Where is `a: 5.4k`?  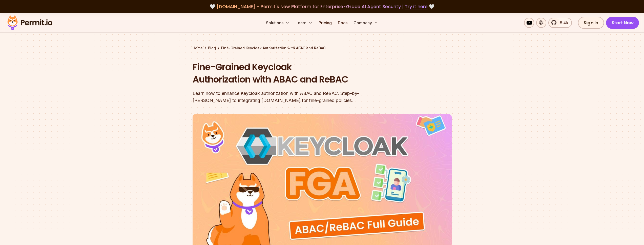
a: 5.4k is located at coordinates (560, 23).